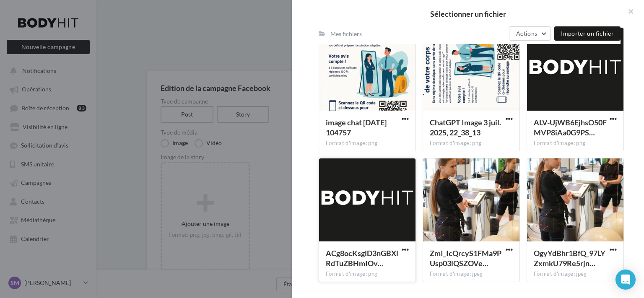  I want to click on span: ZmI_IcQrcyS1FMa9PUsp03lQSZOVegrd9DSIX6oknc-JfojXIKqI4VCDC1u0mm3C7jUucTKOTof5nxaf=s0, so click(466, 258).